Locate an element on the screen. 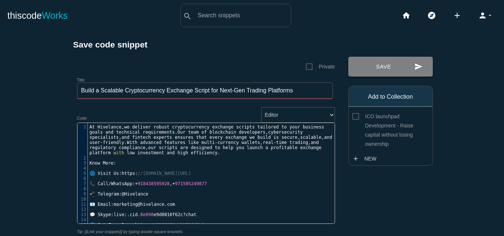 This screenshot has height=236, width=504. i: explore is located at coordinates (431, 15).